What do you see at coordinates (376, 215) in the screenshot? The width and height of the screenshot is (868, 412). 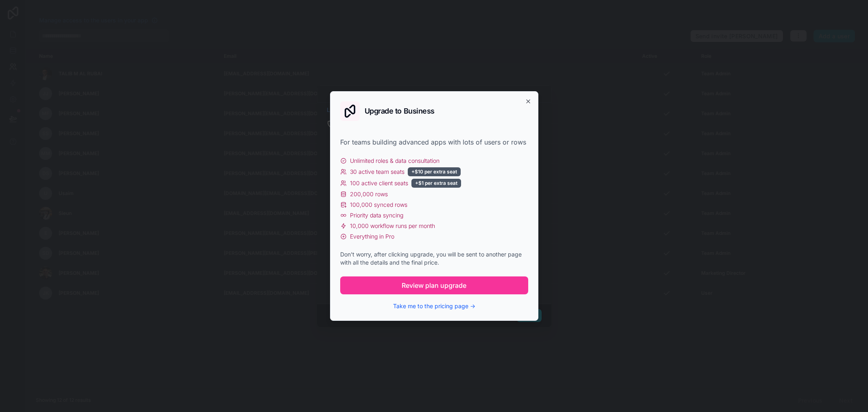 I see `span: Priority data syncing` at bounding box center [376, 215].